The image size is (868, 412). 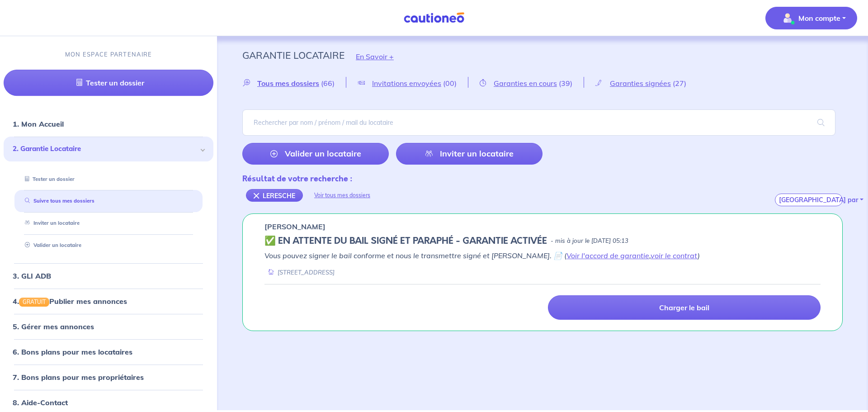 What do you see at coordinates (108, 378) in the screenshot?
I see `div: 7. Bons plans pour mes propriétaires` at bounding box center [108, 378].